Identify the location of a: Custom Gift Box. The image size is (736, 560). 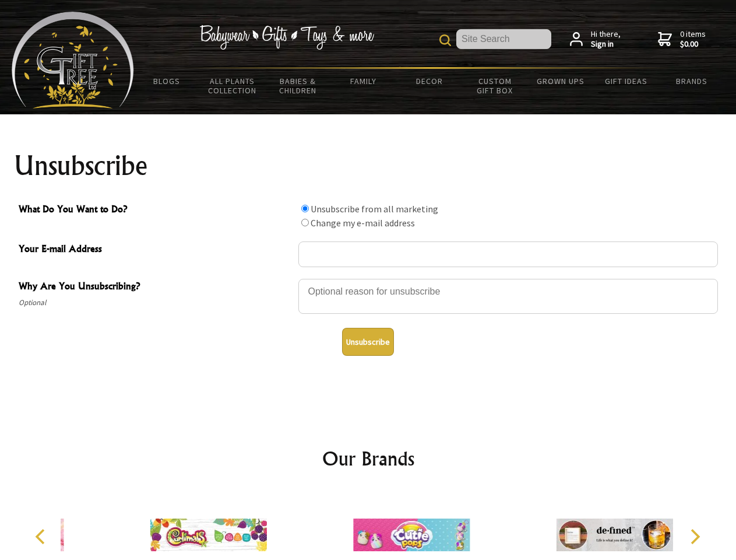
(495, 86).